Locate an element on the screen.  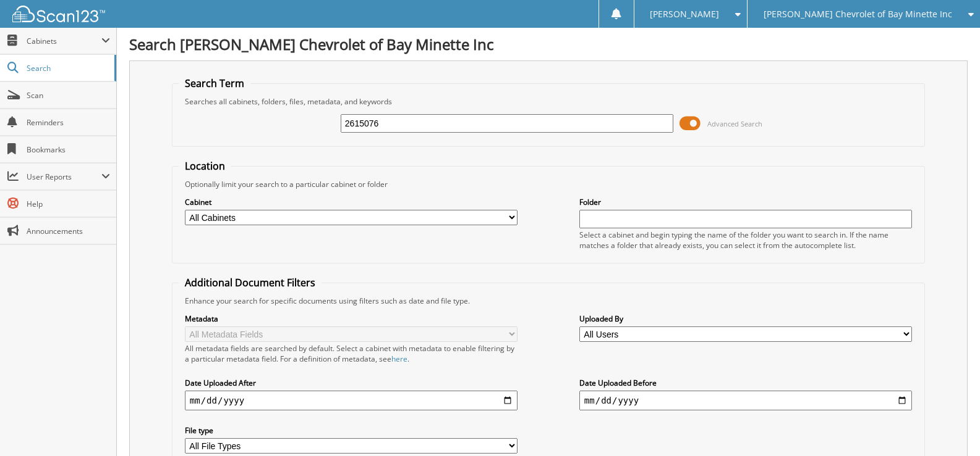
input: start is located at coordinates (351, 401).